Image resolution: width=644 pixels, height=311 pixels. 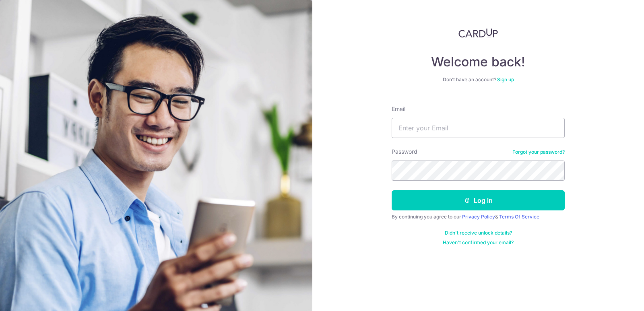 What do you see at coordinates (478, 33) in the screenshot?
I see `img: CardUp Logo` at bounding box center [478, 33].